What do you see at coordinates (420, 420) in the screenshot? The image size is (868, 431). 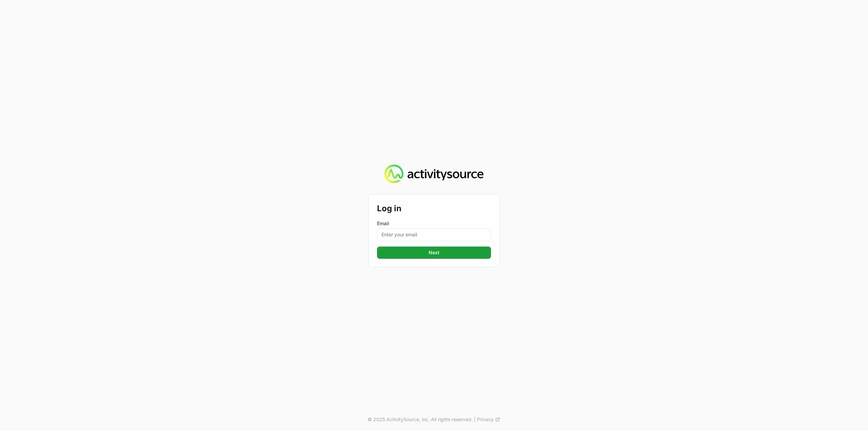 I see `p: © 2025 ActivitySource, inc. All rights reserved.` at bounding box center [420, 420].